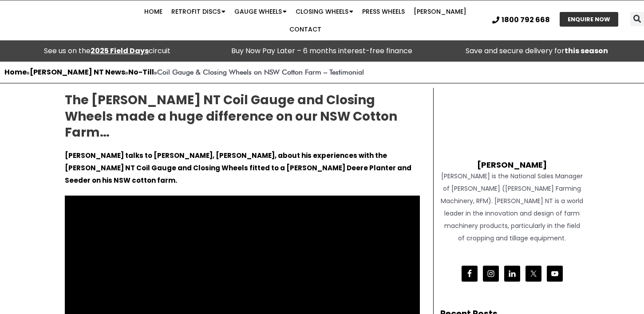 The image size is (644, 314). Describe the element at coordinates (261, 12) in the screenshot. I see `a: Gauge Wheels` at that location.